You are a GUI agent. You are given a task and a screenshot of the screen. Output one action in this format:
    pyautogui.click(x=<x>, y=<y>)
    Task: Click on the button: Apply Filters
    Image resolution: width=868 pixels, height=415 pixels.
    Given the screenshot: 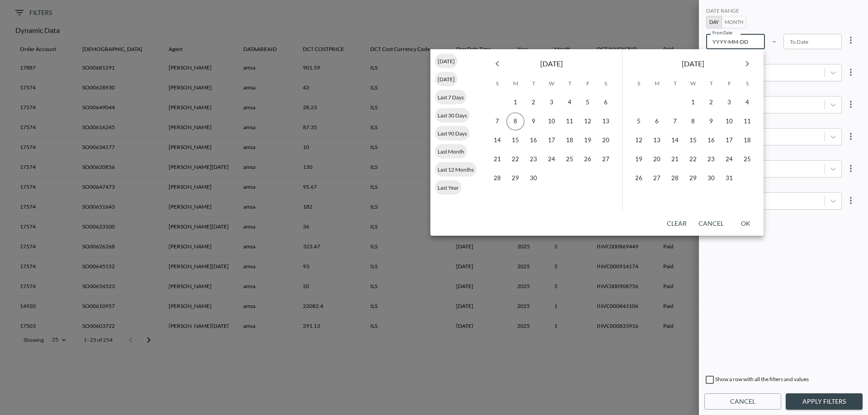 What is the action you would take?
    pyautogui.click(x=824, y=402)
    